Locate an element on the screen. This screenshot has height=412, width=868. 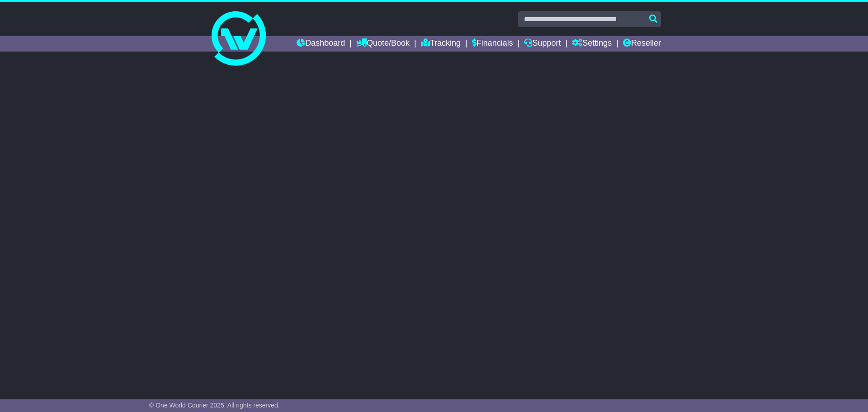
span: © One World Courier 2025. All rights reserved. is located at coordinates (214, 405).